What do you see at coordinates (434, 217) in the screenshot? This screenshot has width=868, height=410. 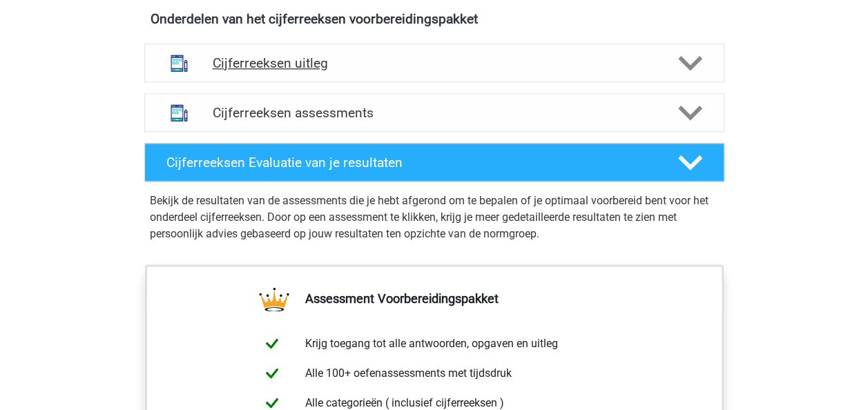 I see `p: Bekijk de resultaten van de assessments die je hebt afgerond om te bepalen of je optimaal voorber...` at bounding box center [434, 217].